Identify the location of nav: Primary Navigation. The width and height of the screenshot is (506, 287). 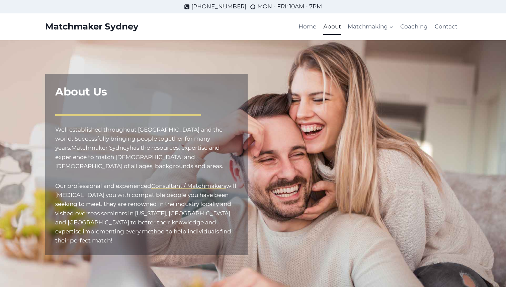
(378, 27).